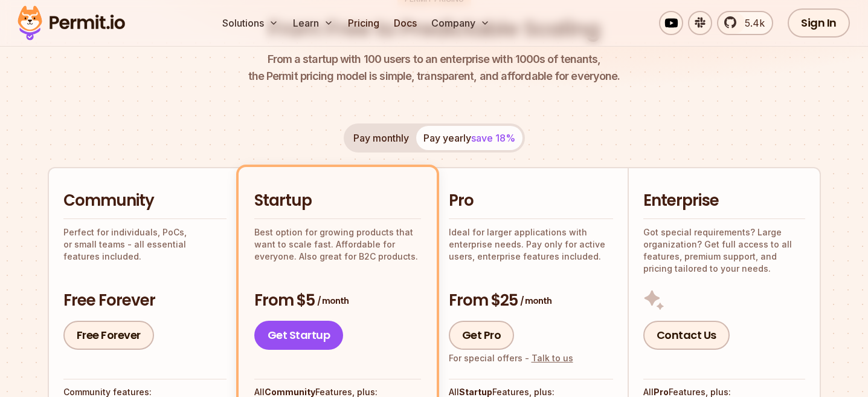 The image size is (868, 397). I want to click on h3: Free Forever, so click(145, 301).